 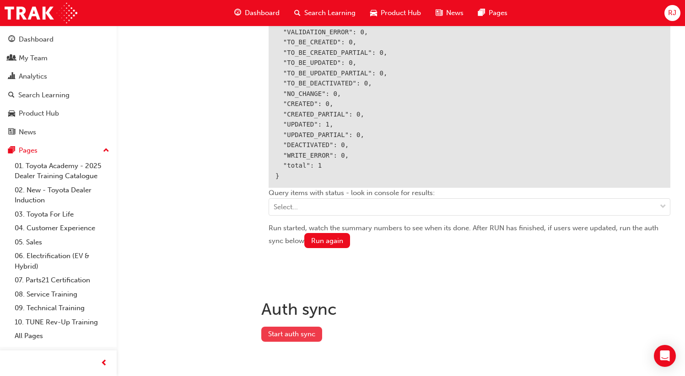 I want to click on div: My Team, so click(x=33, y=58).